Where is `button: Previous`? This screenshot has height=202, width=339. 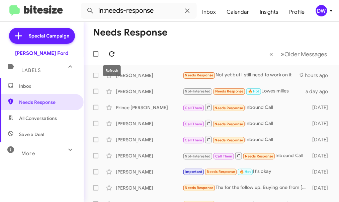
button: Previous is located at coordinates (271, 54).